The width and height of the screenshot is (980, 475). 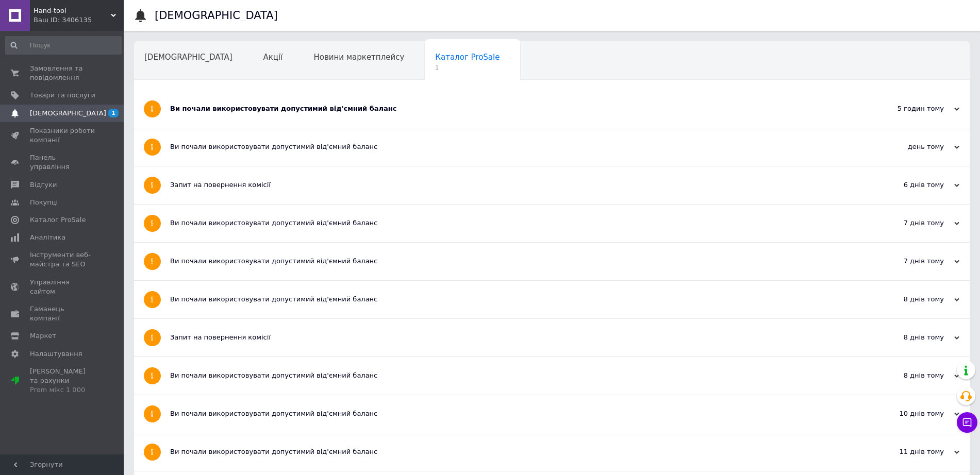 What do you see at coordinates (359, 57) in the screenshot?
I see `span: Новини маркетплейсу` at bounding box center [359, 57].